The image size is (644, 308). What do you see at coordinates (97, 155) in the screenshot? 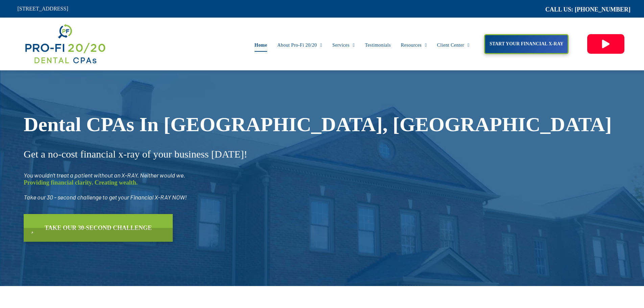
I see `span: no-cost financial x-ray` at bounding box center [97, 155].